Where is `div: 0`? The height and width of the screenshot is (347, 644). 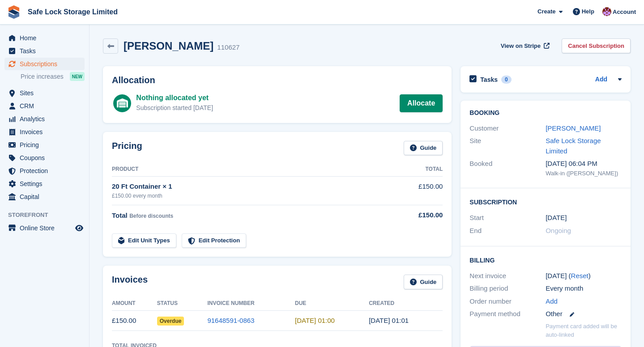
div: 0 is located at coordinates (506, 80).